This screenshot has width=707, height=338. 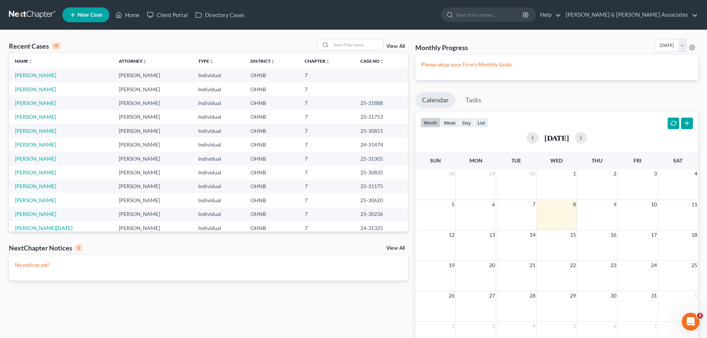 What do you see at coordinates (476, 160) in the screenshot?
I see `span: Mon` at bounding box center [476, 160].